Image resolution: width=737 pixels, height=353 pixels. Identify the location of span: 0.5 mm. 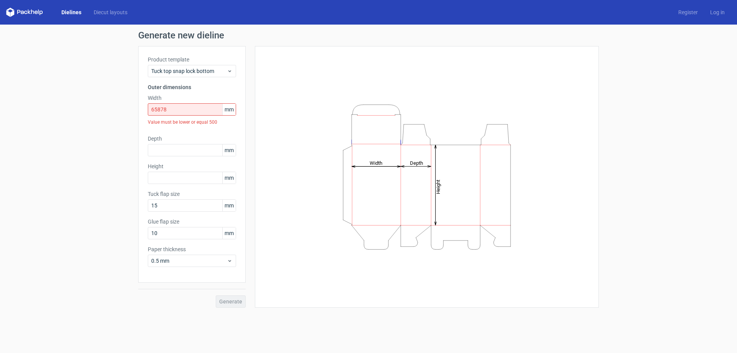
(189, 261).